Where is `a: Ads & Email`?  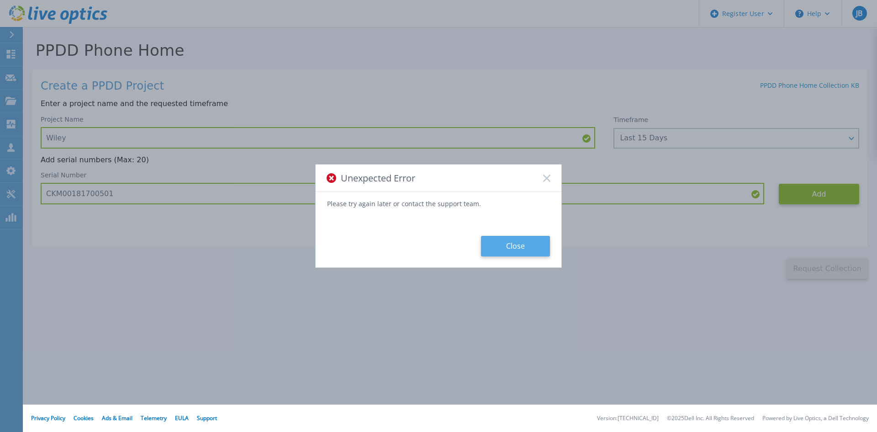 a: Ads & Email is located at coordinates (117, 418).